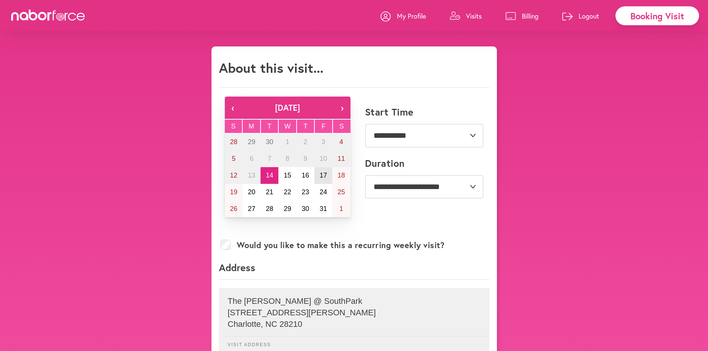  Describe the element at coordinates (354, 325) in the screenshot. I see `p: Charlotte , NC 28210` at that location.